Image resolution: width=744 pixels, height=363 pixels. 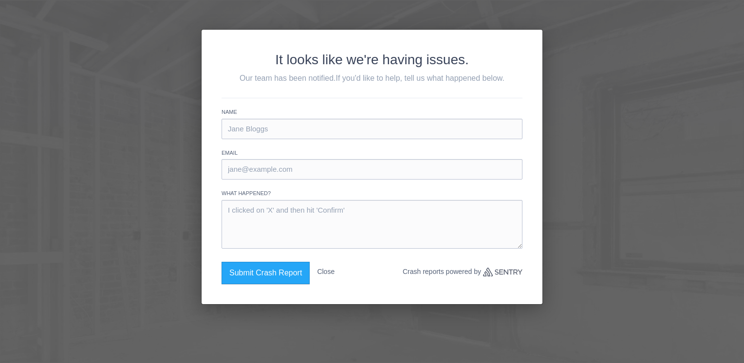 I want to click on button: Submit Crash Report, so click(x=265, y=273).